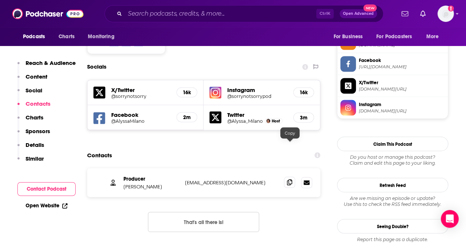 The width and height of the screenshot is (466, 250). Describe the element at coordinates (50, 63) in the screenshot. I see `p: Reach & Audience` at that location.